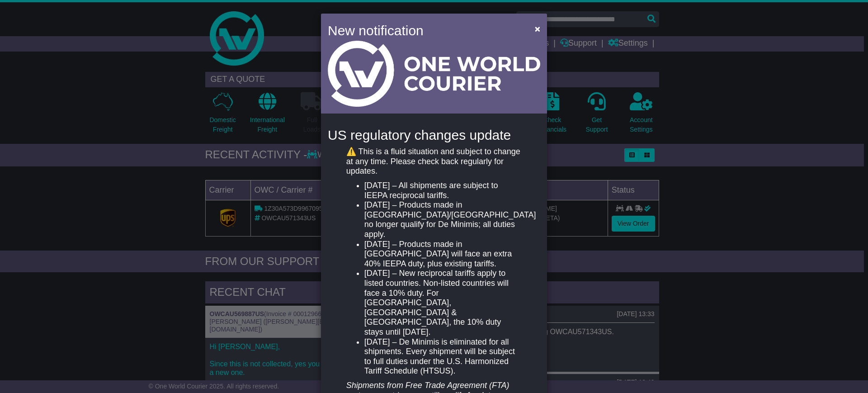 The width and height of the screenshot is (868, 393). Describe the element at coordinates (425, 30) in the screenshot. I see `h4: New notification` at that location.